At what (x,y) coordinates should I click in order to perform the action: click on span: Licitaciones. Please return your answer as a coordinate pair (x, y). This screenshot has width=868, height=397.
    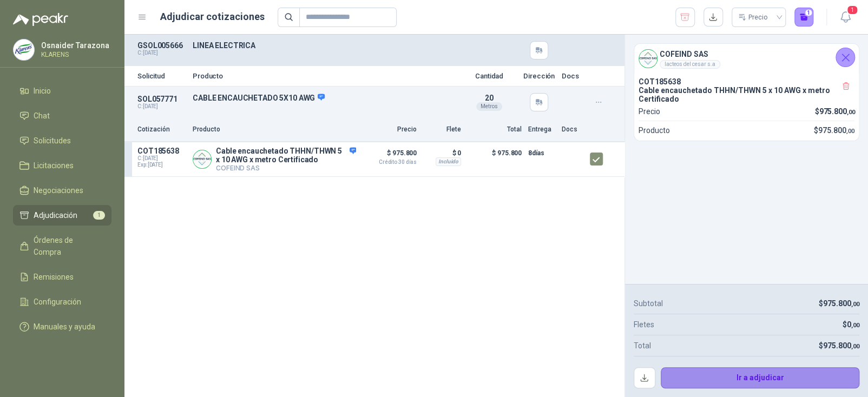
    Looking at the image, I should click on (54, 166).